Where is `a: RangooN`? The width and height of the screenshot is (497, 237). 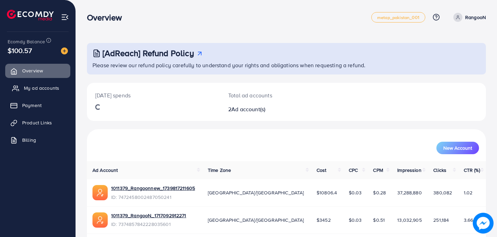
a: RangooN is located at coordinates (468, 17).